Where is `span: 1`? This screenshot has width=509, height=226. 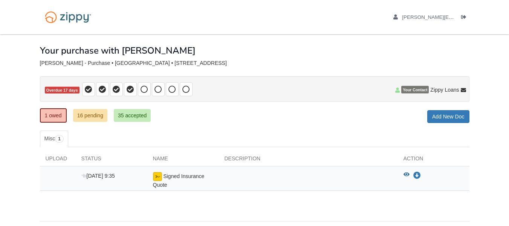
span: 1 is located at coordinates (59, 139).